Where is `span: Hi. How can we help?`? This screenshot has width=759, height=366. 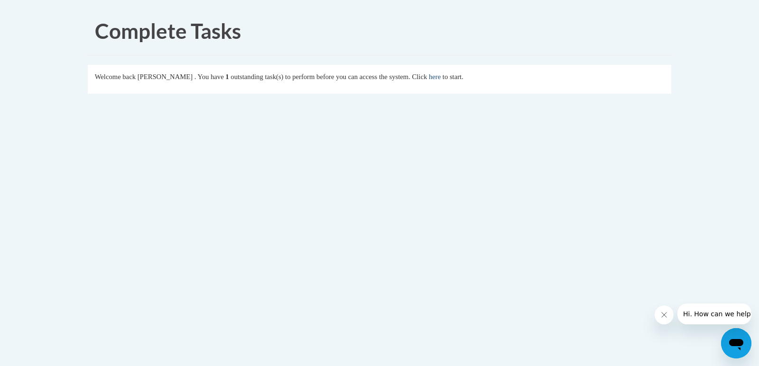 span: Hi. How can we help? is located at coordinates (41, 10).